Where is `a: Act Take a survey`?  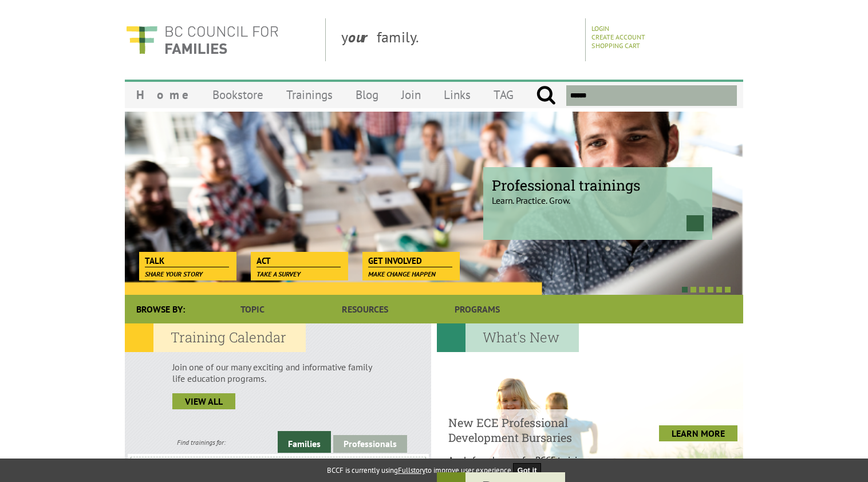 a: Act Take a survey is located at coordinates (298, 260).